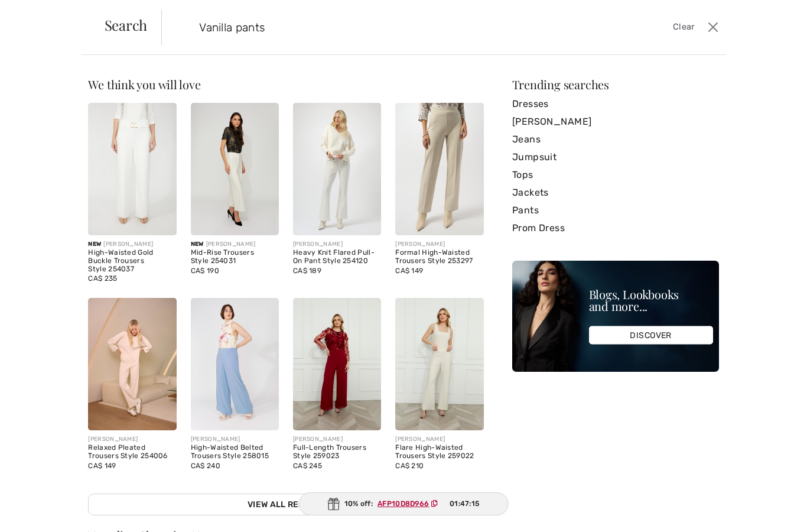  I want to click on img: Heavy Knit Flared Pull-On Pant Style 254120. Vanilla 30, so click(337, 169).